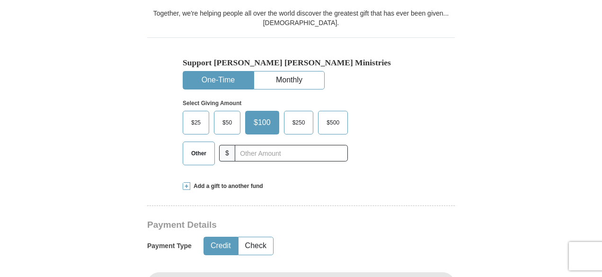  Describe the element at coordinates (221, 246) in the screenshot. I see `button: Credit` at that location.